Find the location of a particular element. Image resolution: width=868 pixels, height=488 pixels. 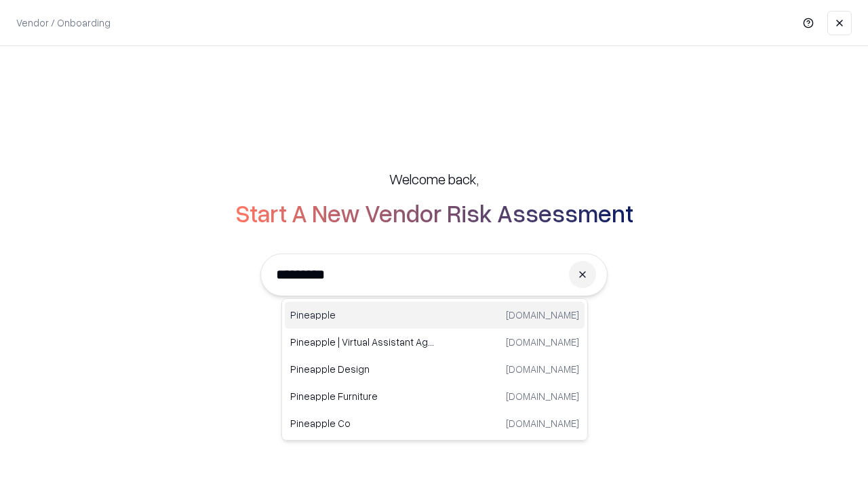

h5: Welcome back, is located at coordinates (434, 179).